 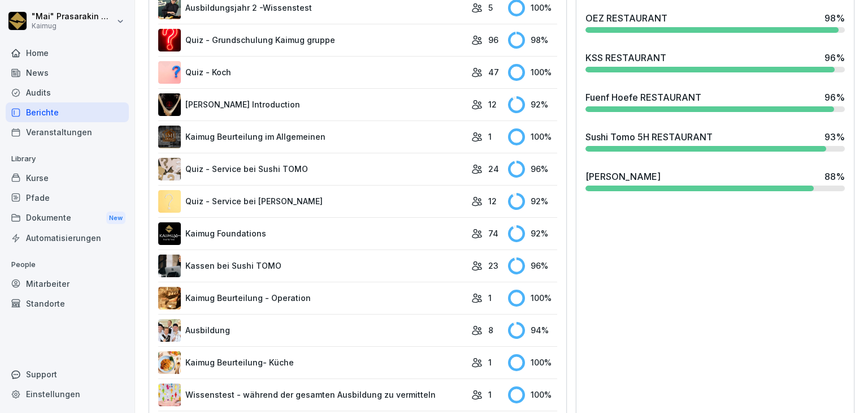 What do you see at coordinates (73, 26) in the screenshot?
I see `p: Kaimug` at bounding box center [73, 26].